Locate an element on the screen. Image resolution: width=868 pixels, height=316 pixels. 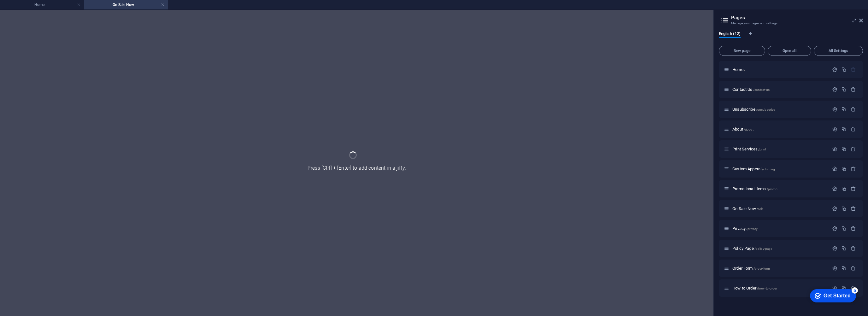
span: /unsubscribe is located at coordinates (766, 109).